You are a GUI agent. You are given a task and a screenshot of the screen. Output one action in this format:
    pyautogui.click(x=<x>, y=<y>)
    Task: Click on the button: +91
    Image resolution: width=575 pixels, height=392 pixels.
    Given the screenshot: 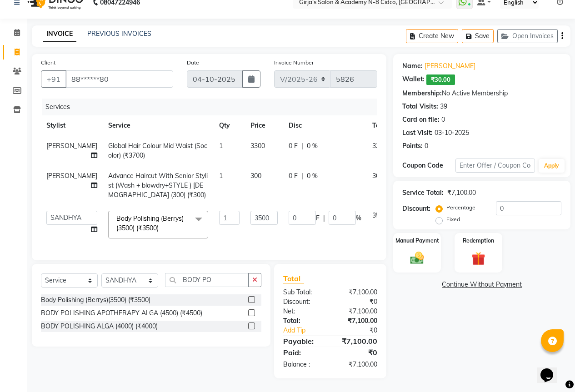 What is the action you would take?
    pyautogui.click(x=53, y=79)
    